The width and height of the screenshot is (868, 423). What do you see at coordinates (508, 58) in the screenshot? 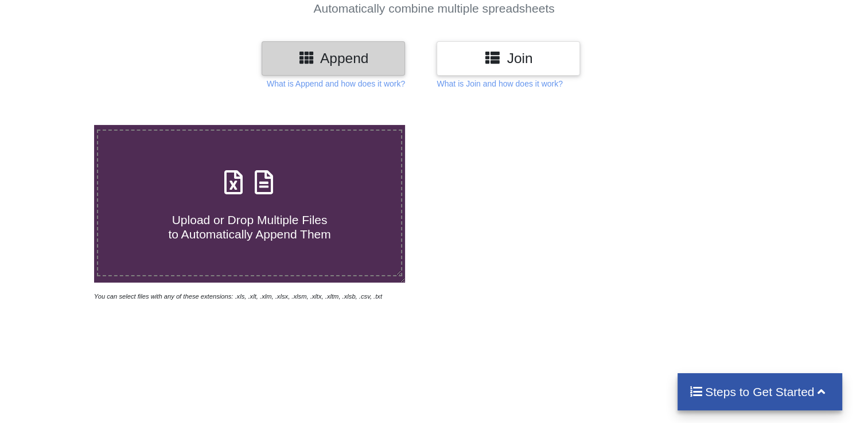
I see `h3: Join` at bounding box center [508, 58].